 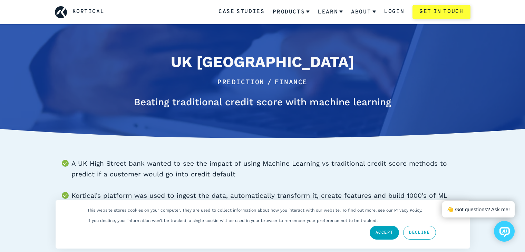 I want to click on a: Get in touch, so click(x=441, y=12).